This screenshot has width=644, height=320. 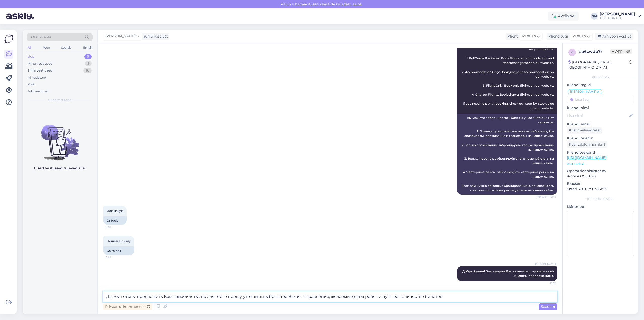 What do you see at coordinates (66, 47) in the screenshot?
I see `div: Socials` at bounding box center [66, 47].